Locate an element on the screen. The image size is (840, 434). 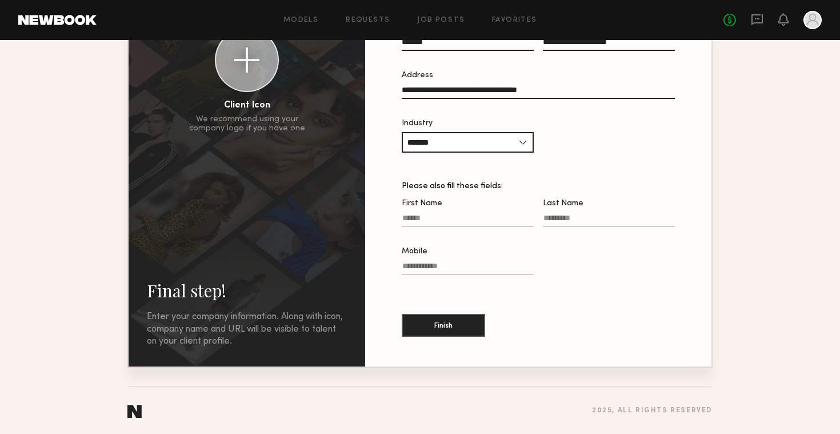
input: Company Name is located at coordinates (468, 44).